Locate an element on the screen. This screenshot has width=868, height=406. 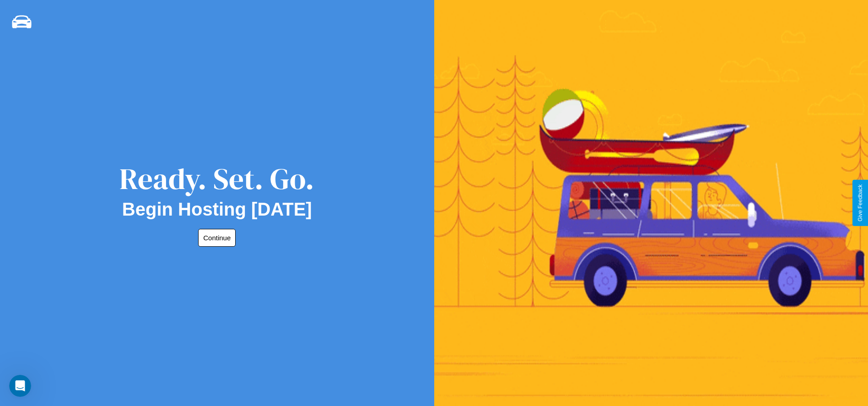
div: Ready. Set. Go. is located at coordinates (217, 179).